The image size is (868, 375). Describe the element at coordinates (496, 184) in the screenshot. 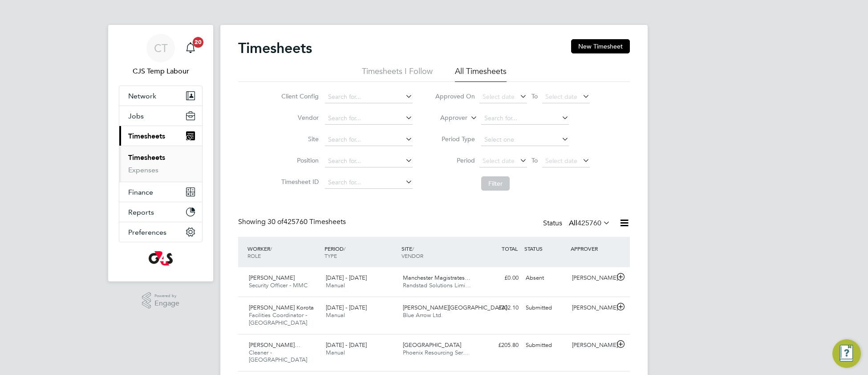

I see `button: Filter` at that location.